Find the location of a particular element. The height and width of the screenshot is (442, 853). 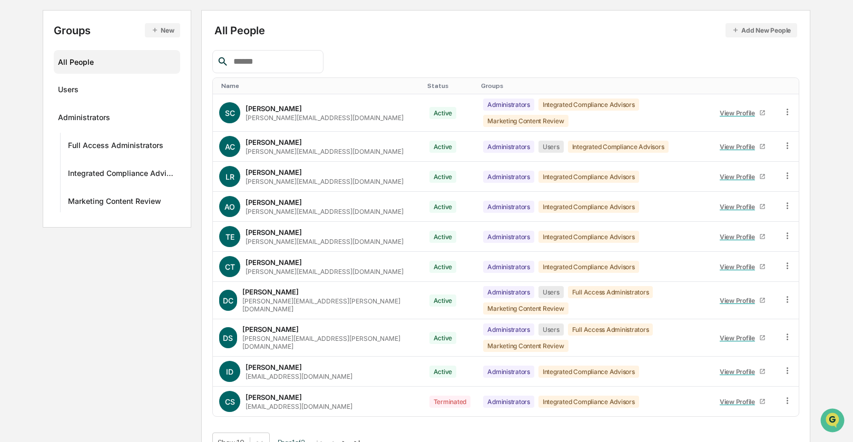

span: Preclearance is located at coordinates (44, 138).